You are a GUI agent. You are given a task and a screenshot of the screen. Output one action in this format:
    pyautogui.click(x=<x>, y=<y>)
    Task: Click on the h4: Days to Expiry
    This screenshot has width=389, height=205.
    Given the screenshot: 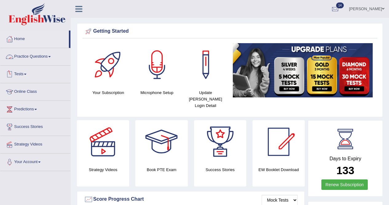 What is the action you would take?
    pyautogui.click(x=346, y=159)
    